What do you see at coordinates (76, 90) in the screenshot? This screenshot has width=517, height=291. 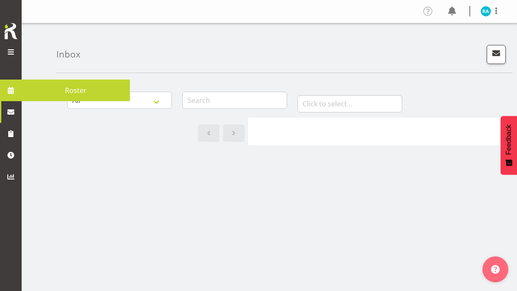 I see `a: Roster` at bounding box center [76, 90].